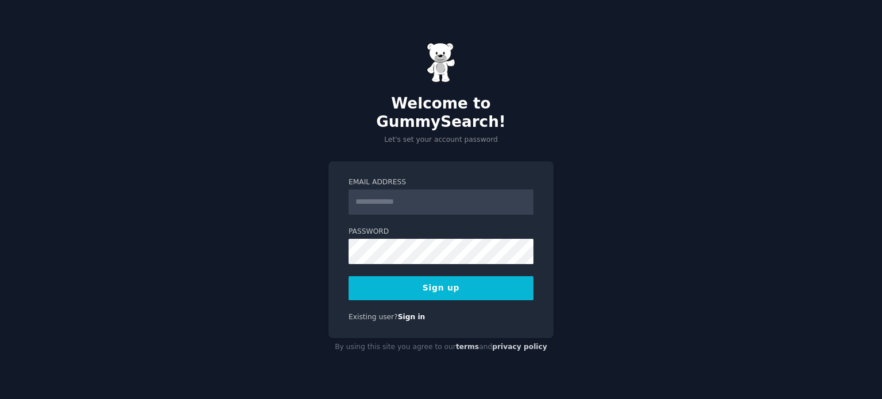  What do you see at coordinates (441, 140) in the screenshot?
I see `p: Let's set your account password` at bounding box center [441, 140].